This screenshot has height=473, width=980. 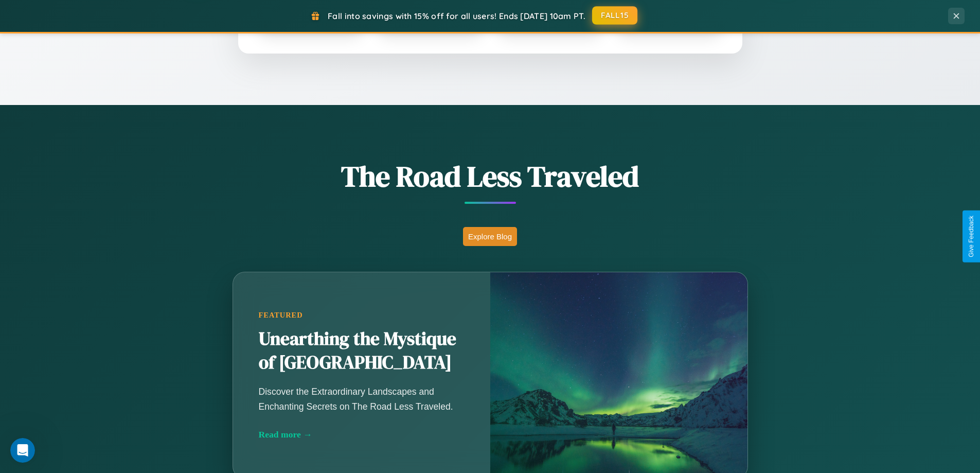 I want to click on h1: The Road Less Traveled, so click(x=490, y=176).